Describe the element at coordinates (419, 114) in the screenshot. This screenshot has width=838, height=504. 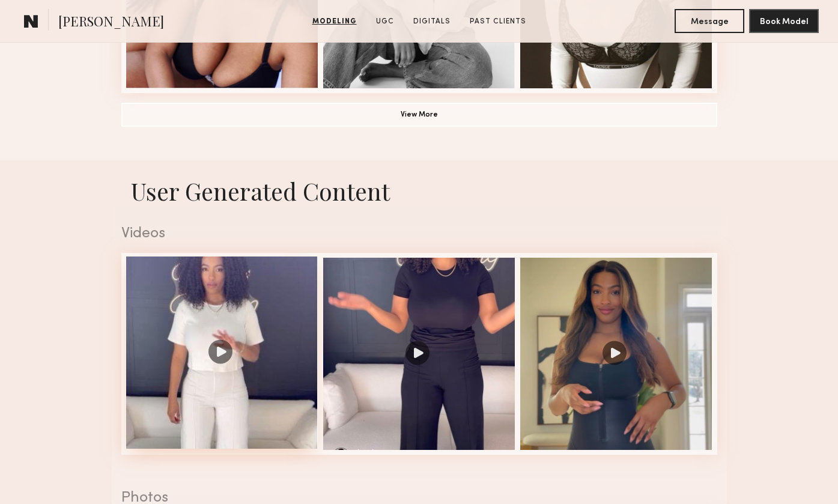
I see `button: View More` at that location.